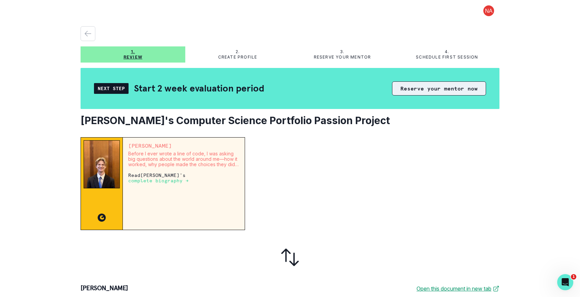 Image resolution: width=580 pixels, height=297 pixels. What do you see at coordinates (489, 11) in the screenshot?
I see `button: profile picture` at bounding box center [489, 11].